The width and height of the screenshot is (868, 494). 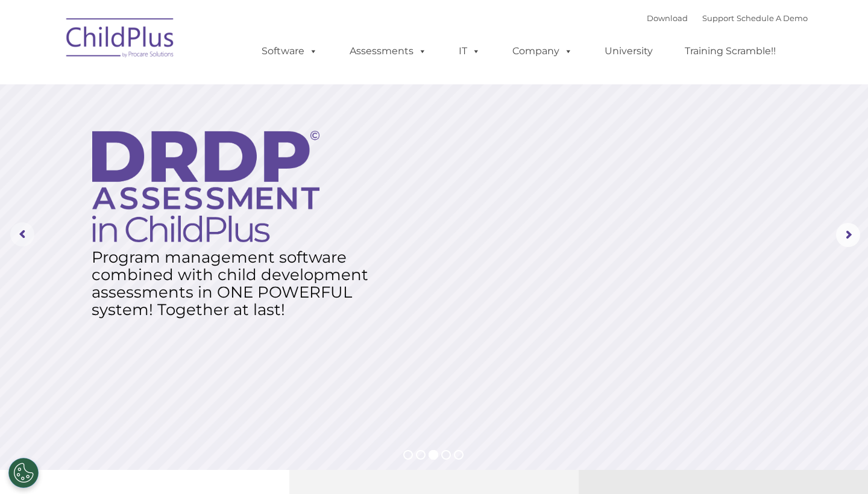 What do you see at coordinates (186, 84) in the screenshot?
I see `span: Last name` at bounding box center [186, 84].